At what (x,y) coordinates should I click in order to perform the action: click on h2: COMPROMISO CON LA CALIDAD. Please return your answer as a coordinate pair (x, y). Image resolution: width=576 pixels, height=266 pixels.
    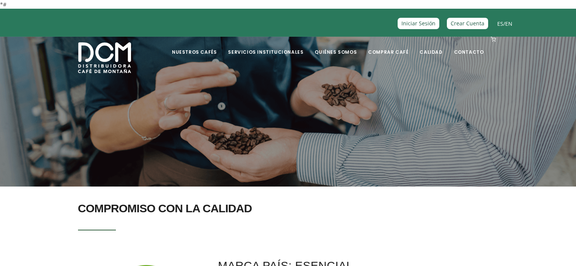
    Looking at the image, I should click on (288, 209).